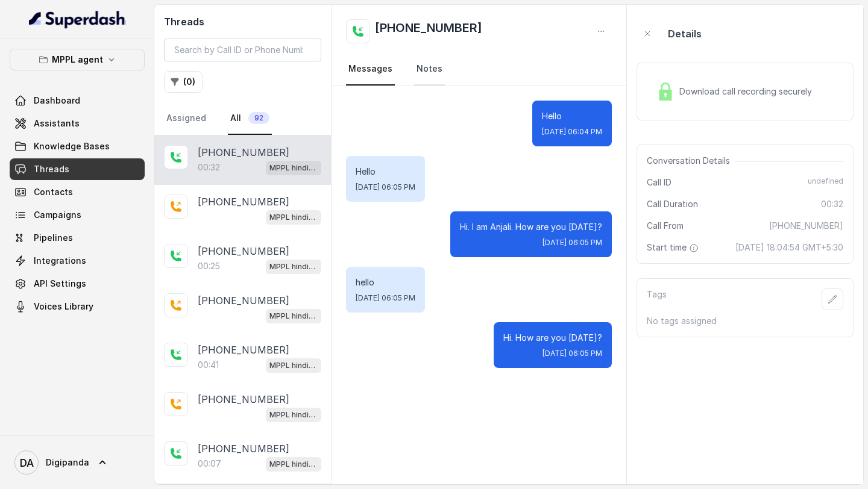 Image resolution: width=868 pixels, height=489 pixels. What do you see at coordinates (370, 69) in the screenshot?
I see `a: Messages` at bounding box center [370, 69].